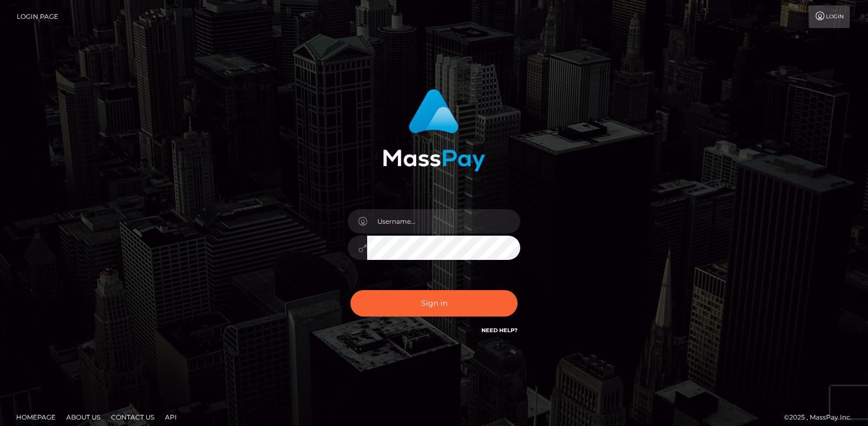 Image resolution: width=868 pixels, height=426 pixels. I want to click on button: Sign in, so click(434, 303).